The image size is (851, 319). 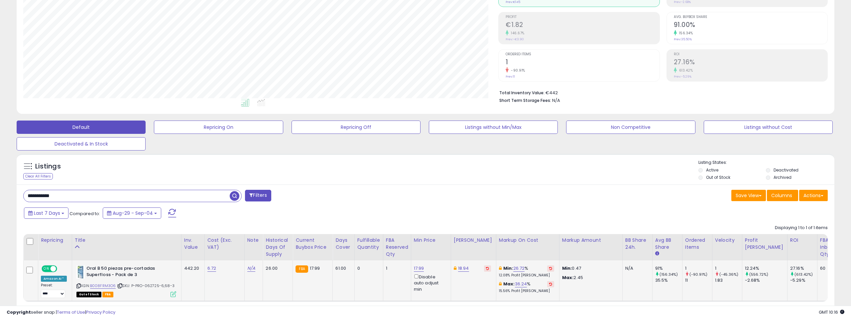 What do you see at coordinates (19, 312) in the screenshot?
I see `strong: Copyright` at bounding box center [19, 312].